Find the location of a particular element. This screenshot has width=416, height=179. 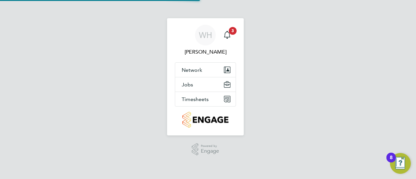

span: Wayne Harris is located at coordinates (206, 52).